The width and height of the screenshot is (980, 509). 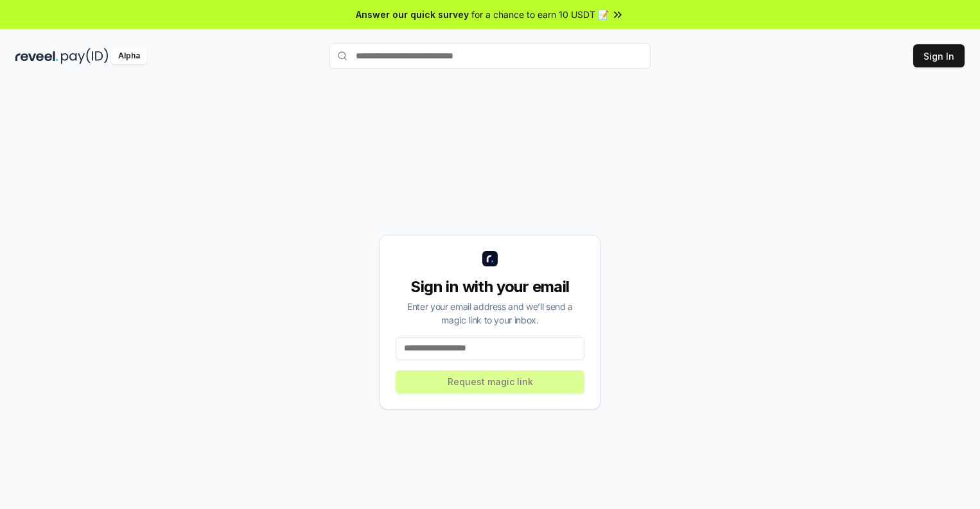 What do you see at coordinates (490, 259) in the screenshot?
I see `img: logo_small` at bounding box center [490, 259].